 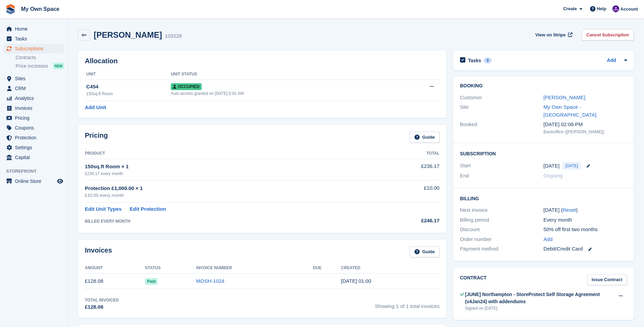 What do you see at coordinates (586, 249) in the screenshot?
I see `div: Debit/Credit Card` at bounding box center [586, 249].